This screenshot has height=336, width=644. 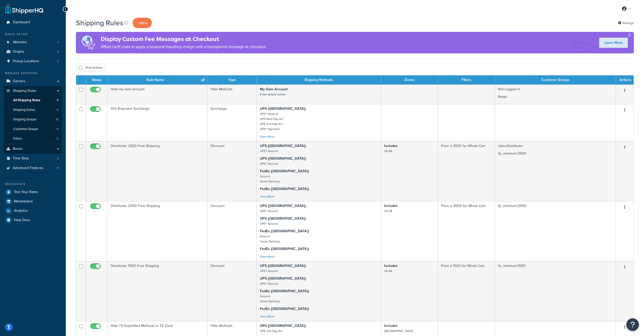 What do you see at coordinates (467, 80) in the screenshot?
I see `th: Filters` at bounding box center [467, 80].